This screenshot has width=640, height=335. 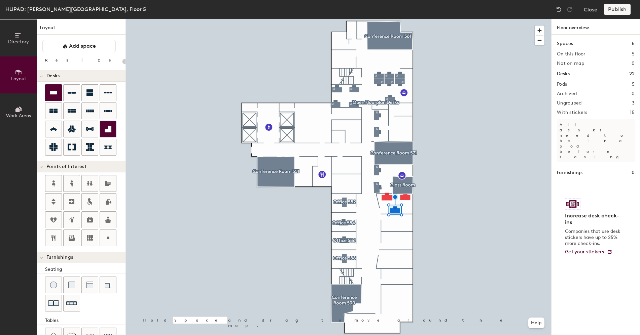 I want to click on img: Sticker logo, so click(x=572, y=204).